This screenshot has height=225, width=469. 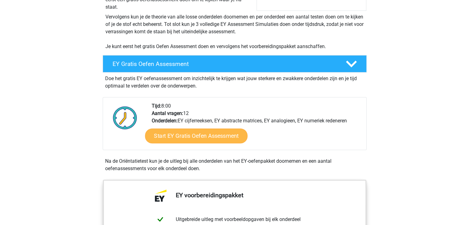 What do you see at coordinates (235, 64) in the screenshot?
I see `a: EY Gratis Oefen Assessment` at bounding box center [235, 64].